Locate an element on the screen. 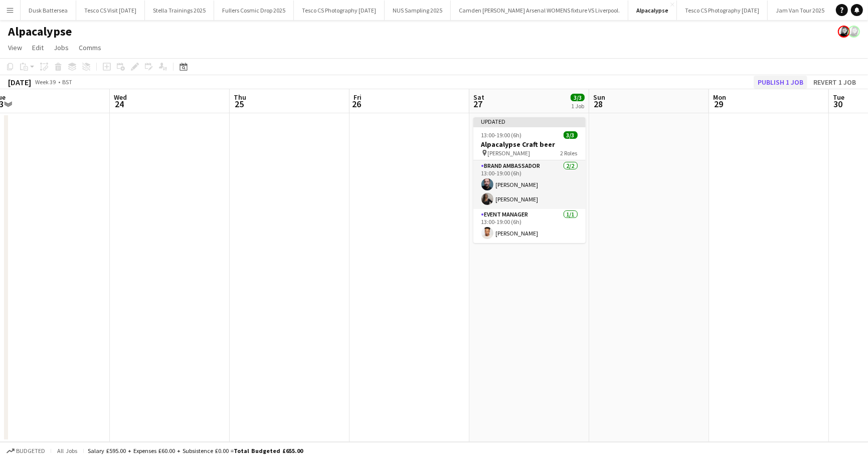 The image size is (868, 459). span: Edit is located at coordinates (38, 48).